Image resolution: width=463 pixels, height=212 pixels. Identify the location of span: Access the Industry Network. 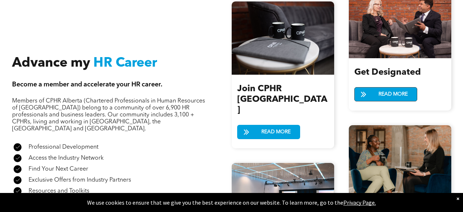
(66, 158).